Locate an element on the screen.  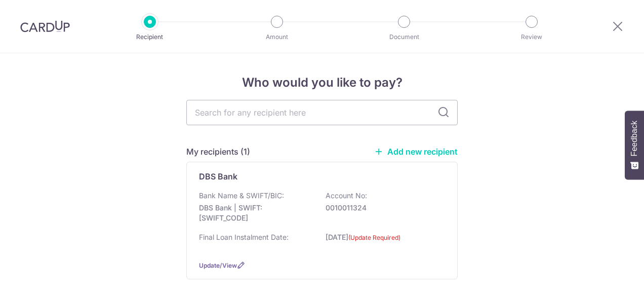
h5: My recipients (1) is located at coordinates (218, 152).